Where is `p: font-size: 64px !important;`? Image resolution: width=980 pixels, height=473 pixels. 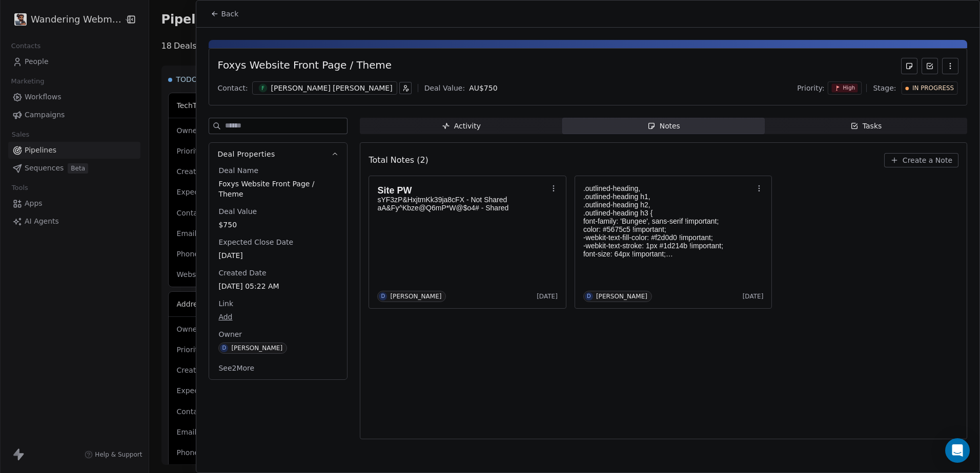 p: font-size: 64px !important; is located at coordinates (668, 254).